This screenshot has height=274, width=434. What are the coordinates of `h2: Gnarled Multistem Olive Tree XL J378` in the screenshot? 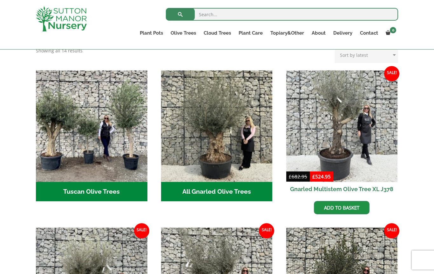 It's located at (342, 189).